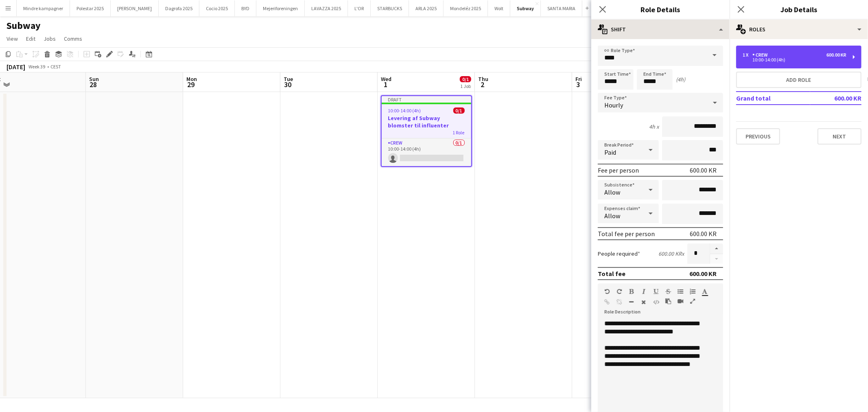  Describe the element at coordinates (459, 132) in the screenshot. I see `span: 1 Role` at that location.